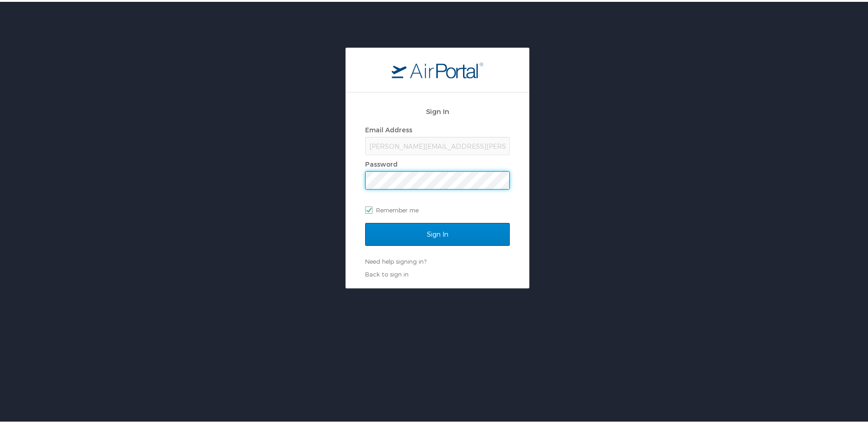 The height and width of the screenshot is (423, 868). Describe the element at coordinates (437, 68) in the screenshot. I see `img: logo` at that location.